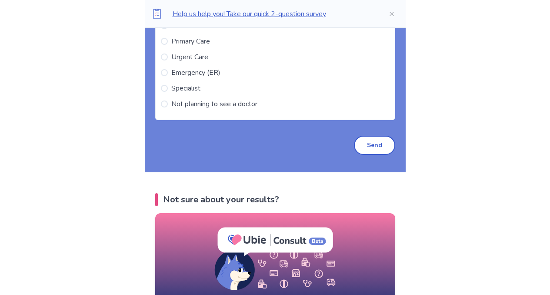 The height and width of the screenshot is (295, 550). I want to click on button: Send, so click(375, 145).